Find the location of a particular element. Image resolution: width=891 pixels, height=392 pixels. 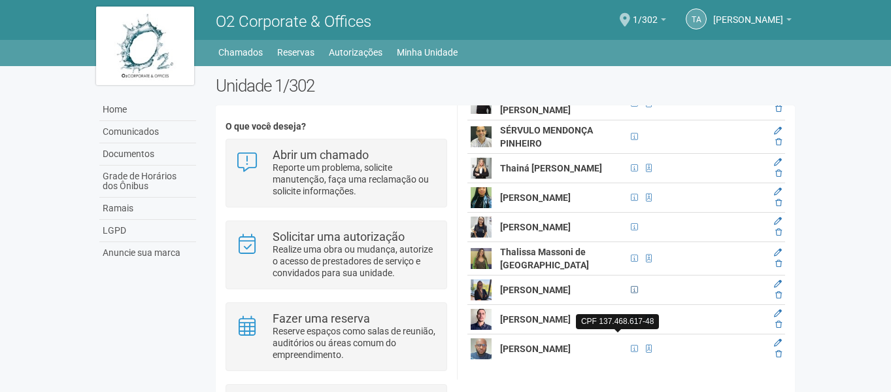

p: Realize uma obra ou mudança, autorize o acesso de prestadores de serviço e convidados para sua un... is located at coordinates (354, 261).